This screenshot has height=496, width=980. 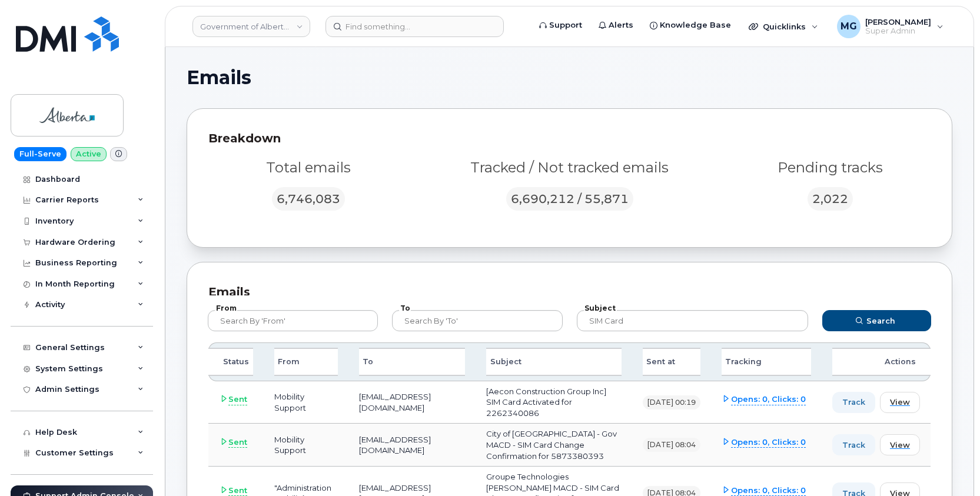 I want to click on div: To, so click(x=412, y=361).